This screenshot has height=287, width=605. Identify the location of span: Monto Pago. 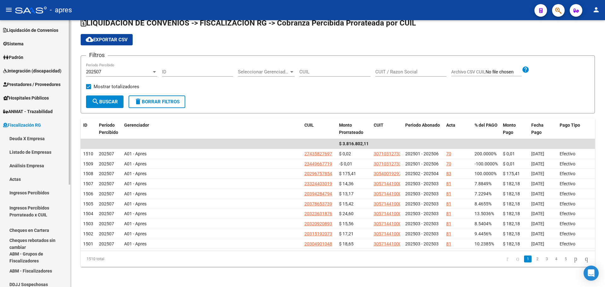
(509, 129).